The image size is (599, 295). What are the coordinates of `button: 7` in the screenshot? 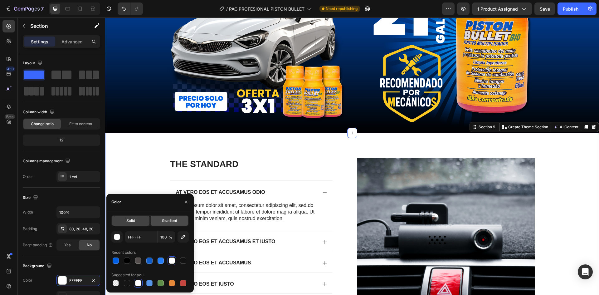 It's located at (24, 9).